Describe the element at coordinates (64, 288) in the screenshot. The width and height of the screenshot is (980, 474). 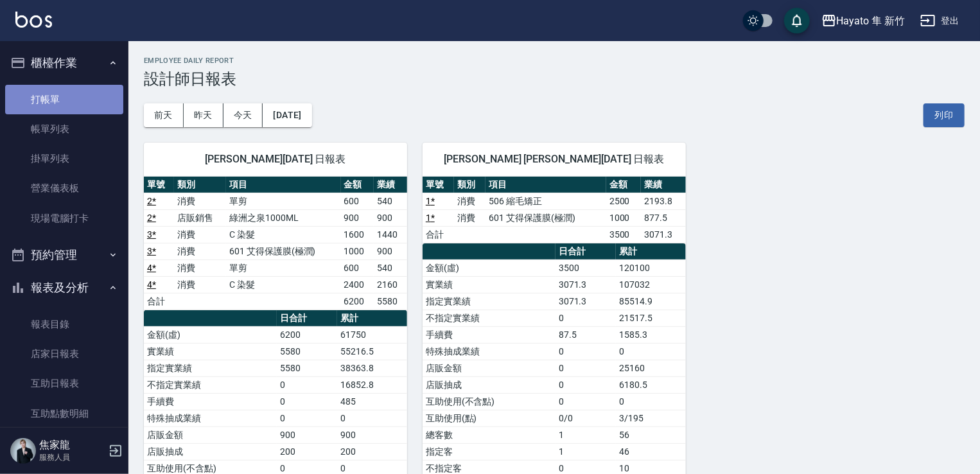
I see `button: 報表及分析` at that location.